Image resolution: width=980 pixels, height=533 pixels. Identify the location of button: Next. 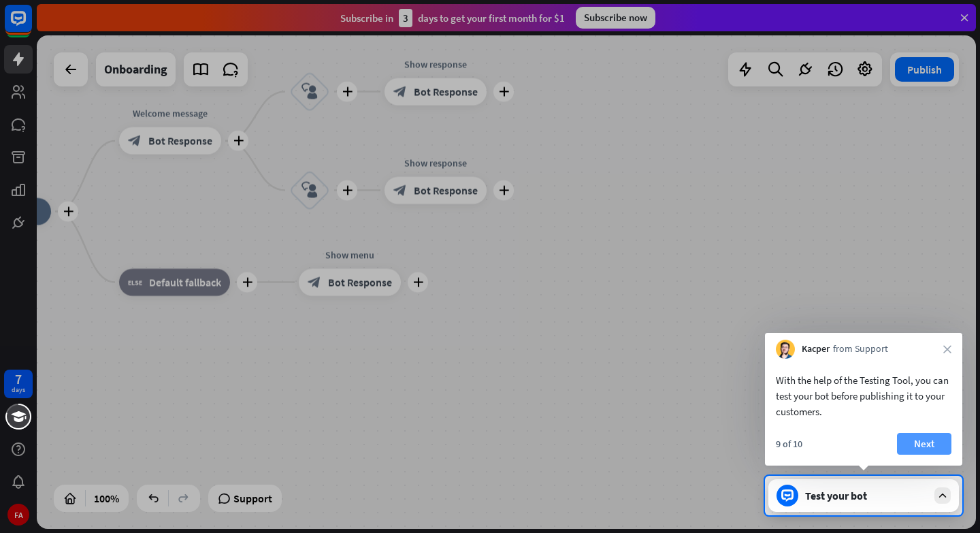
(924, 444).